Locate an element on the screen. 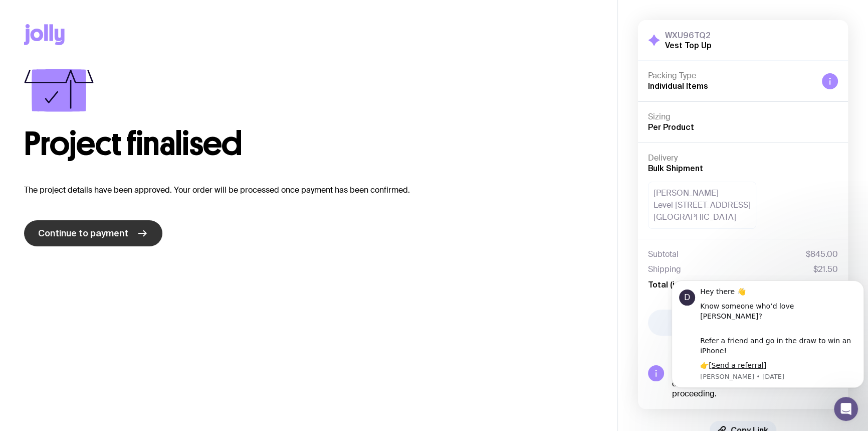  h2: Vest Top Up is located at coordinates (688, 45).